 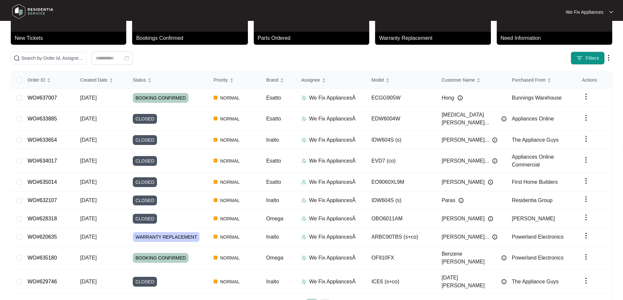 I want to click on span: Residentia Group, so click(x=532, y=200).